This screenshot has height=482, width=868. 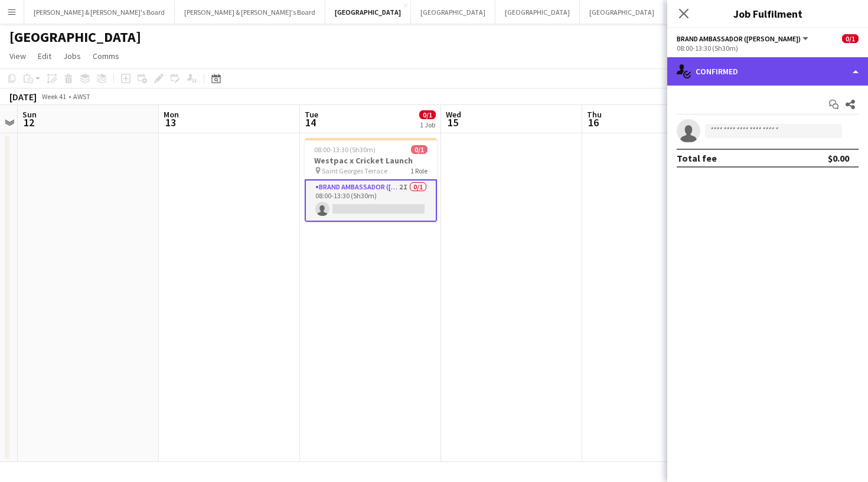 I want to click on span: Week 41, so click(x=53, y=96).